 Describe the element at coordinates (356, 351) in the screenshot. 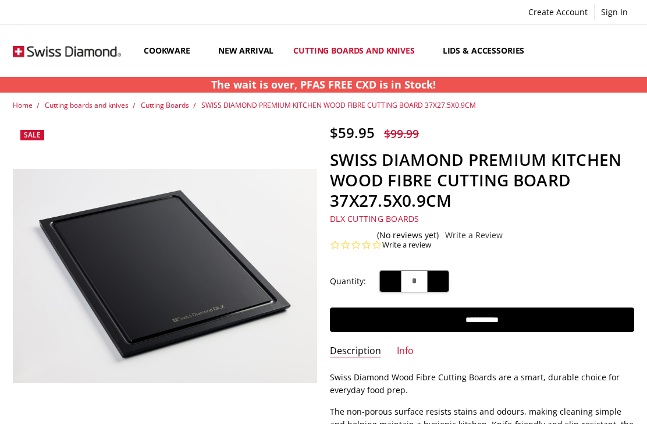

I see `a: Description` at that location.